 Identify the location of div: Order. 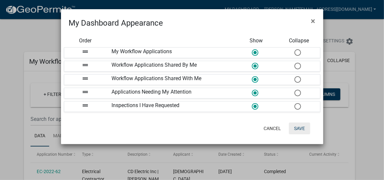
(85, 41).